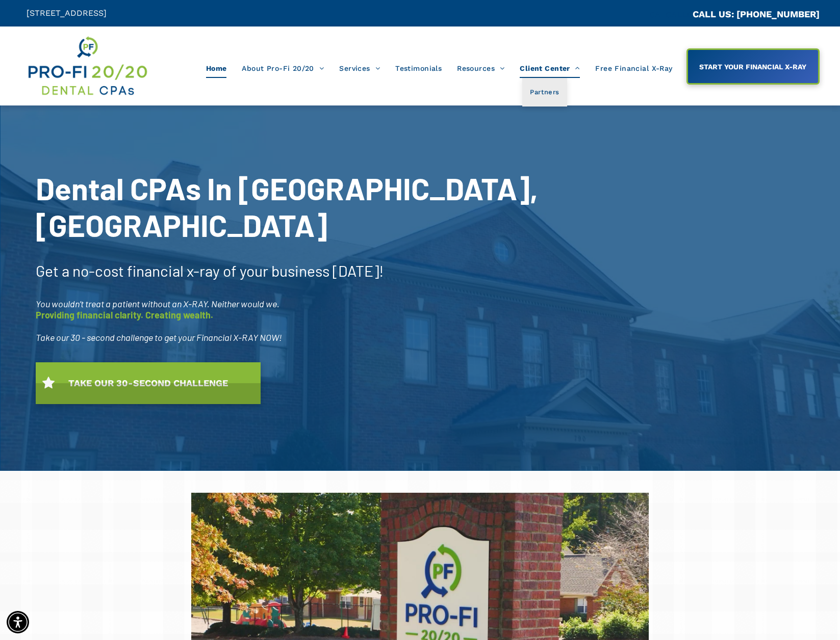 This screenshot has width=840, height=640. What do you see at coordinates (480, 68) in the screenshot?
I see `a: Resources` at bounding box center [480, 68].